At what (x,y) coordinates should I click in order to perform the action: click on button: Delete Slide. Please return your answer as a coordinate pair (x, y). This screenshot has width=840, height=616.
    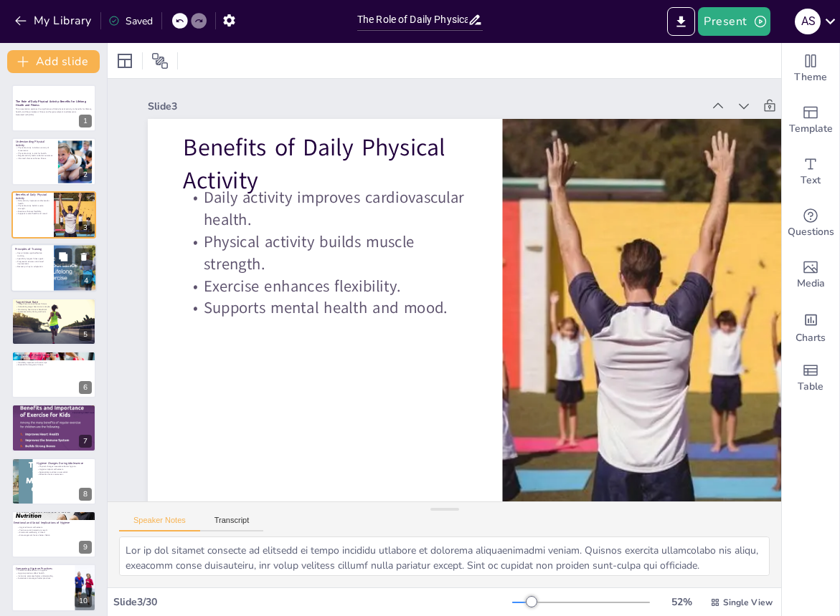
    Looking at the image, I should click on (84, 257).